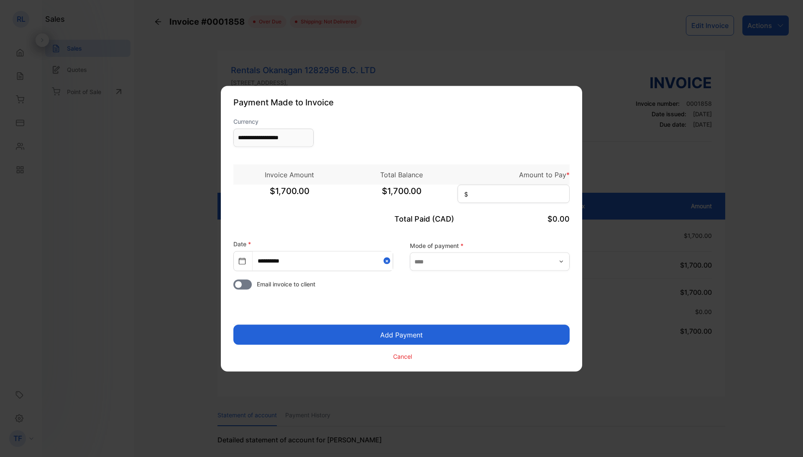 This screenshot has height=457, width=803. What do you see at coordinates (274, 121) in the screenshot?
I see `label: Currency` at bounding box center [274, 121].